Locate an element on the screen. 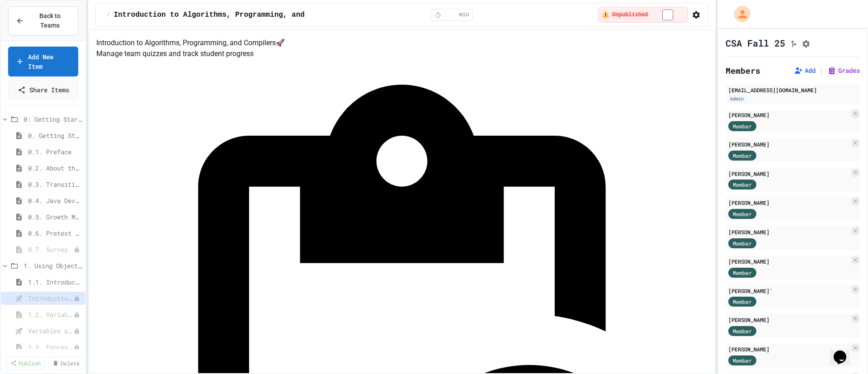  h1: CSA Fall 25 is located at coordinates (755, 43).